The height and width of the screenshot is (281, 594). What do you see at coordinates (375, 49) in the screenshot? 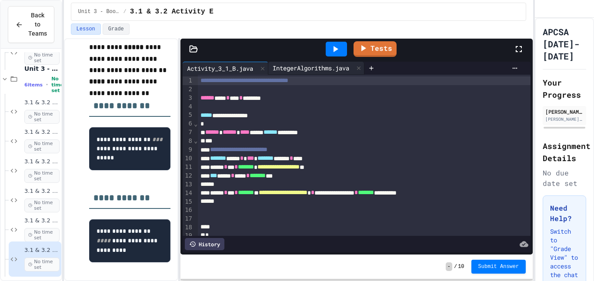
I see `a: Tests` at bounding box center [375, 49].